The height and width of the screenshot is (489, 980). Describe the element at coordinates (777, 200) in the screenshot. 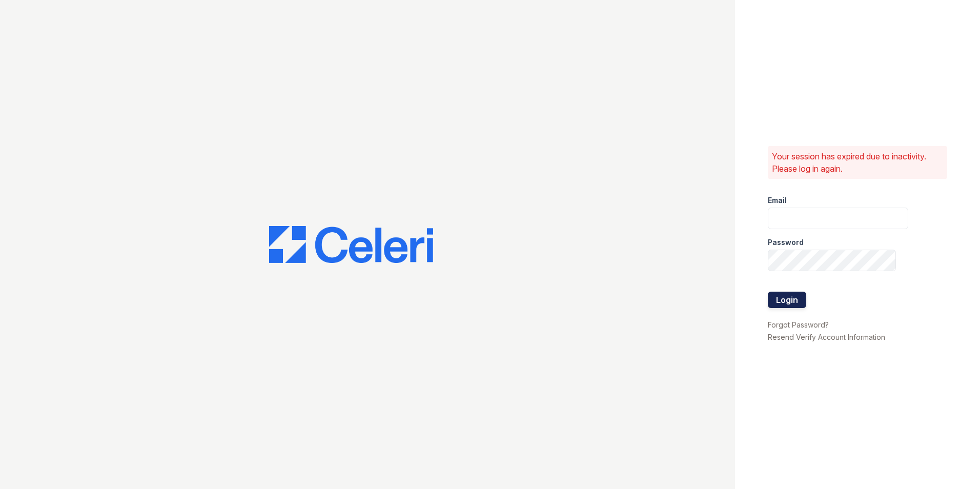

I see `label: Email` at that location.